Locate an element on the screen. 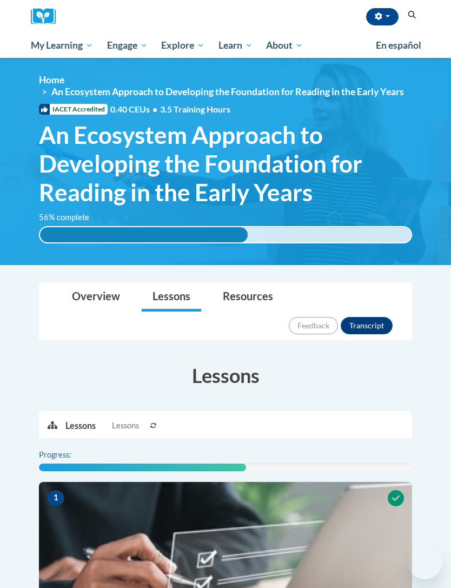  button: Transcript is located at coordinates (367, 326).